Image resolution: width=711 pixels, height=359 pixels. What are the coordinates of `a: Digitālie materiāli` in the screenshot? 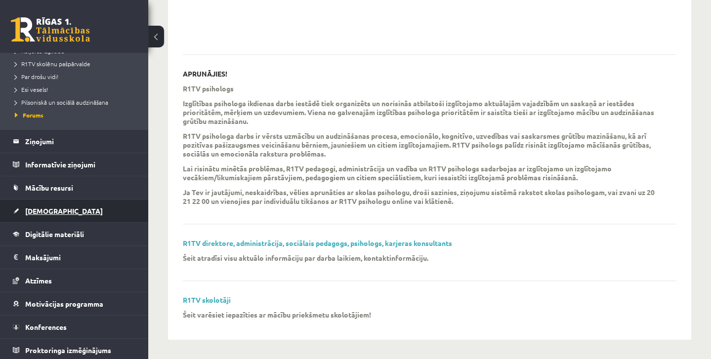 It's located at (74, 234).